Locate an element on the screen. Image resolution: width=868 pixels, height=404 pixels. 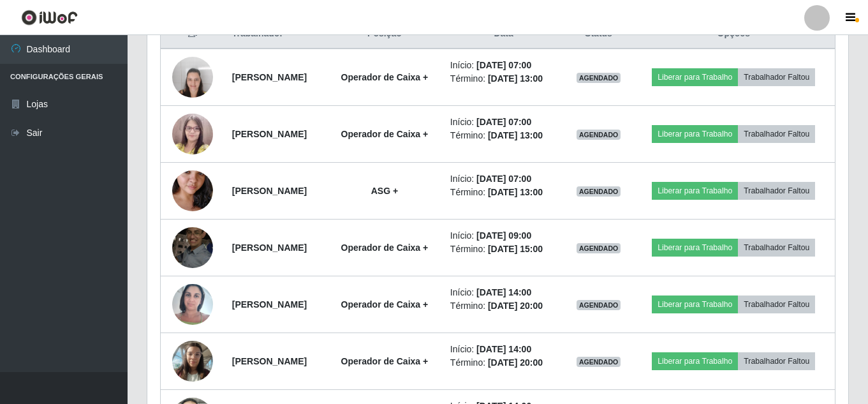
img: CoreUI Logo is located at coordinates (49, 17).